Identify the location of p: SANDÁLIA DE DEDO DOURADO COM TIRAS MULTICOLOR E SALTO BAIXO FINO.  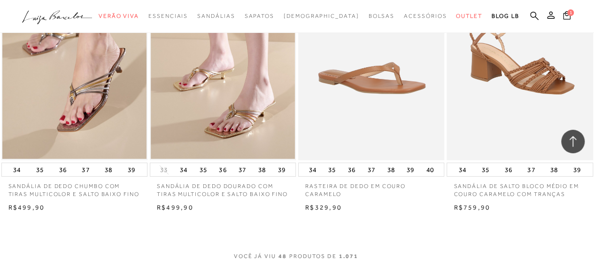
(223, 187).